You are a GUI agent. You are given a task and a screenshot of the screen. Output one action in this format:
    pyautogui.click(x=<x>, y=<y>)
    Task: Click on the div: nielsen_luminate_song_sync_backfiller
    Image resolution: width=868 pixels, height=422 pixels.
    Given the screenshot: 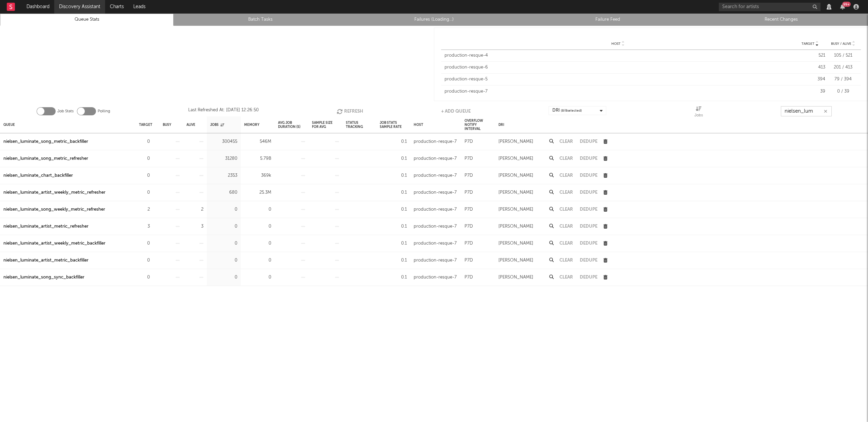 What is the action you would take?
    pyautogui.click(x=44, y=278)
    